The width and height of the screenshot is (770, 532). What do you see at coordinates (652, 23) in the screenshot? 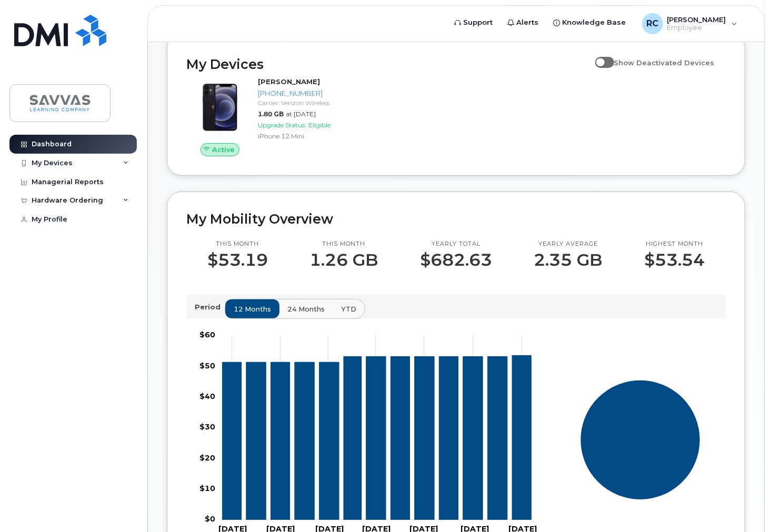
I see `span: RC` at bounding box center [652, 23].